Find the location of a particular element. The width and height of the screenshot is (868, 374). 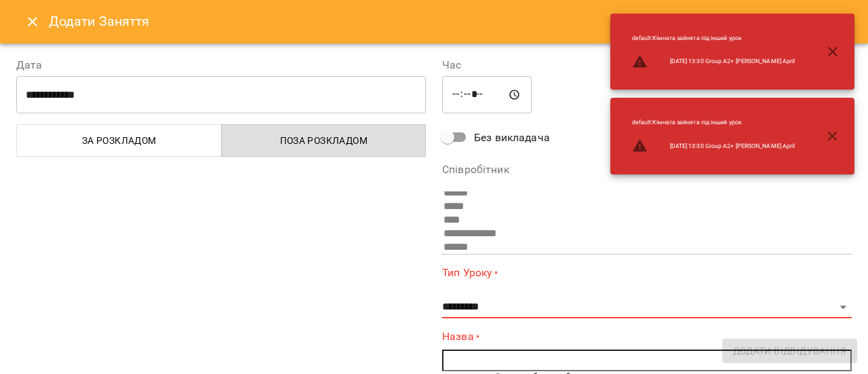

label: Час is located at coordinates (647, 65).